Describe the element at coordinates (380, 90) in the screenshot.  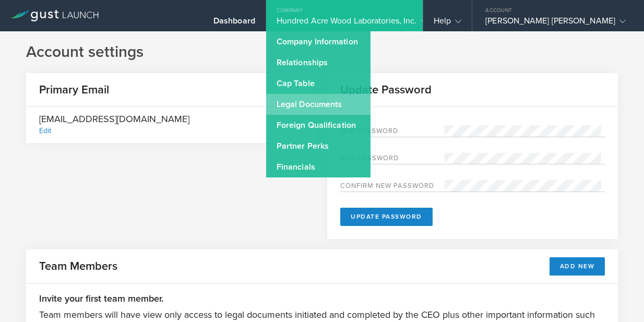
I see `h2: Update Password` at that location.